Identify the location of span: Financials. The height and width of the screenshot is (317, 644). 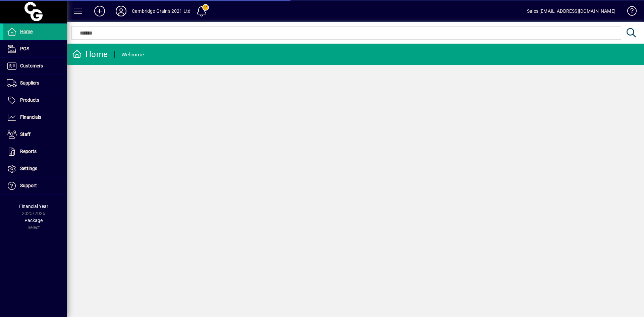
(30, 117).